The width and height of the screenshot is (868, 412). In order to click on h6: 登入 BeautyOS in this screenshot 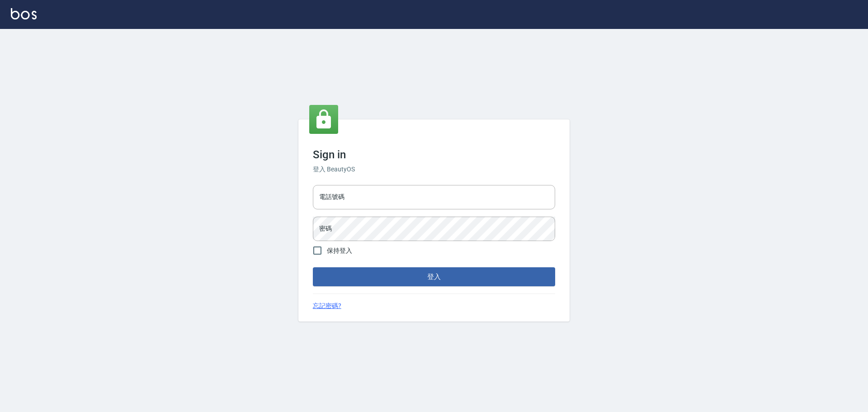, I will do `click(434, 169)`.